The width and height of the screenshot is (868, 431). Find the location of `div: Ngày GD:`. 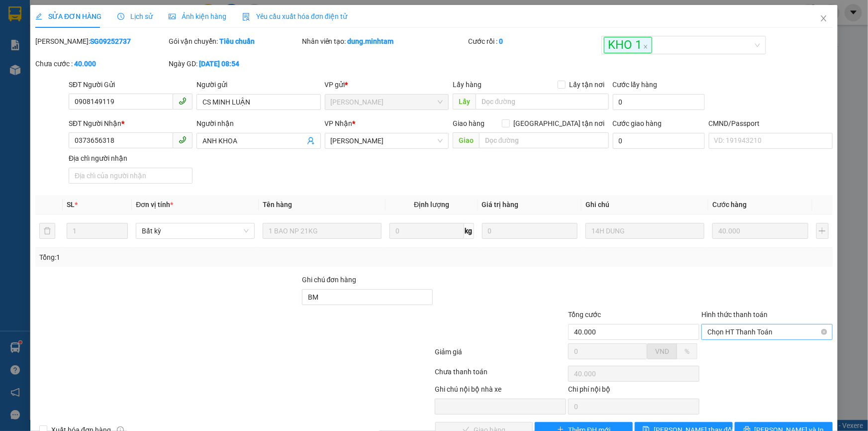

div: Ngày GD: is located at coordinates (234, 64).